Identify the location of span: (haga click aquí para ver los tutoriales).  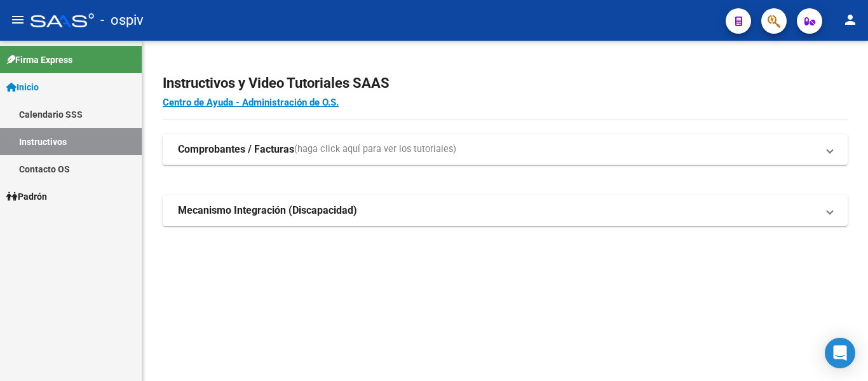
(375, 150).